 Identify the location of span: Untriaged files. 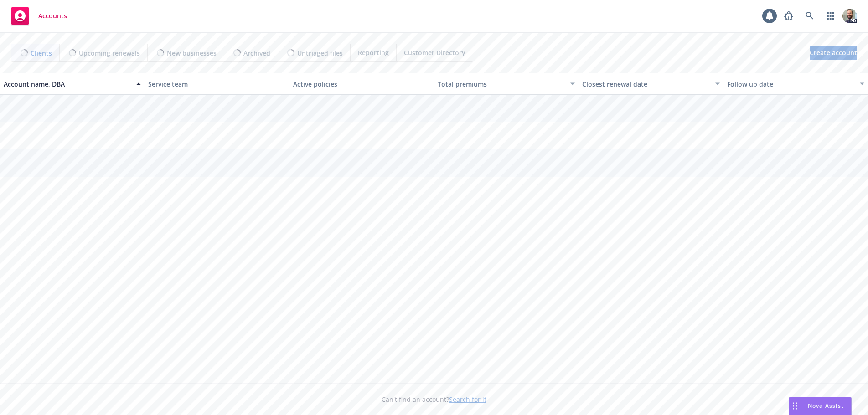
(320, 53).